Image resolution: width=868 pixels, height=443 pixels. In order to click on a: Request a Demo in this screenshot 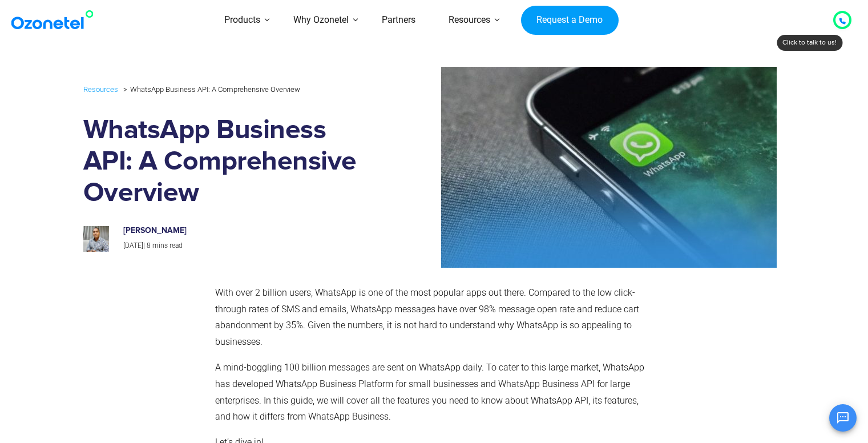, I will do `click(570, 20)`.